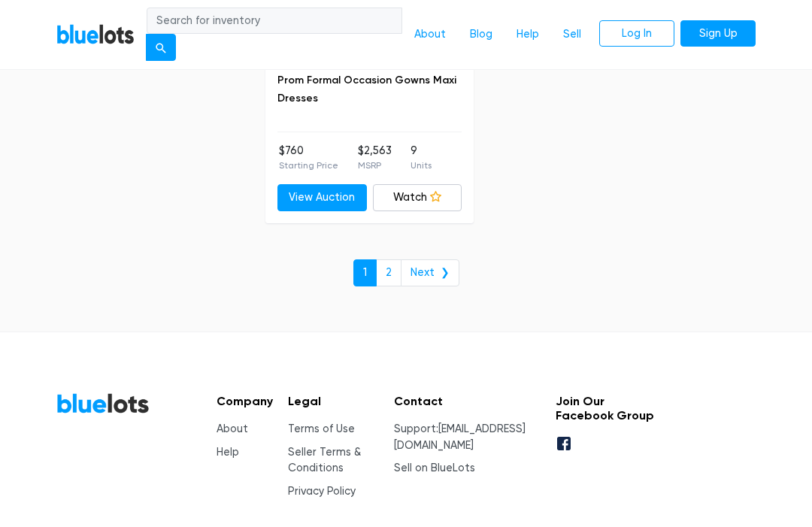 This screenshot has height=527, width=812. I want to click on h5: Contact, so click(467, 401).